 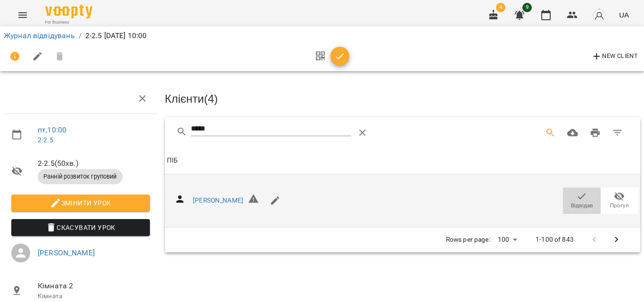 I want to click on span: UA, so click(x=624, y=15).